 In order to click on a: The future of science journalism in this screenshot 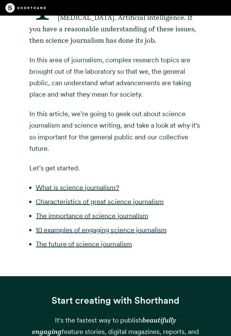, I will do `click(83, 244)`.